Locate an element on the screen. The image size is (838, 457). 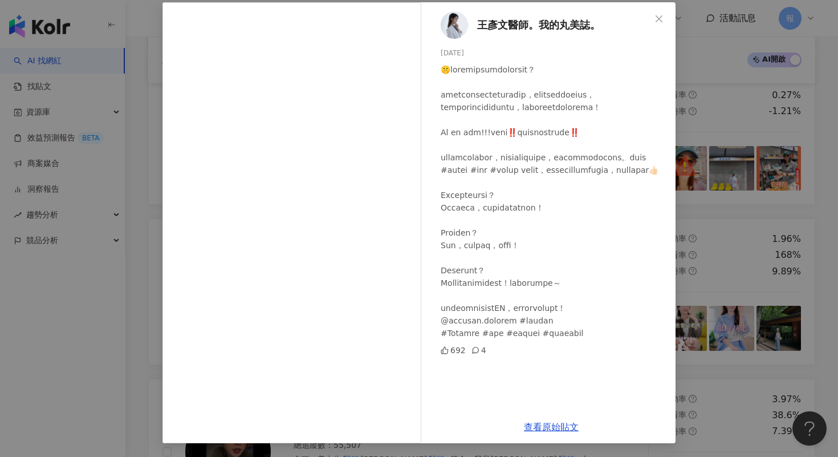
a: KOL Avatar王彥文醫師。我的丸美誌。 is located at coordinates (545, 25).